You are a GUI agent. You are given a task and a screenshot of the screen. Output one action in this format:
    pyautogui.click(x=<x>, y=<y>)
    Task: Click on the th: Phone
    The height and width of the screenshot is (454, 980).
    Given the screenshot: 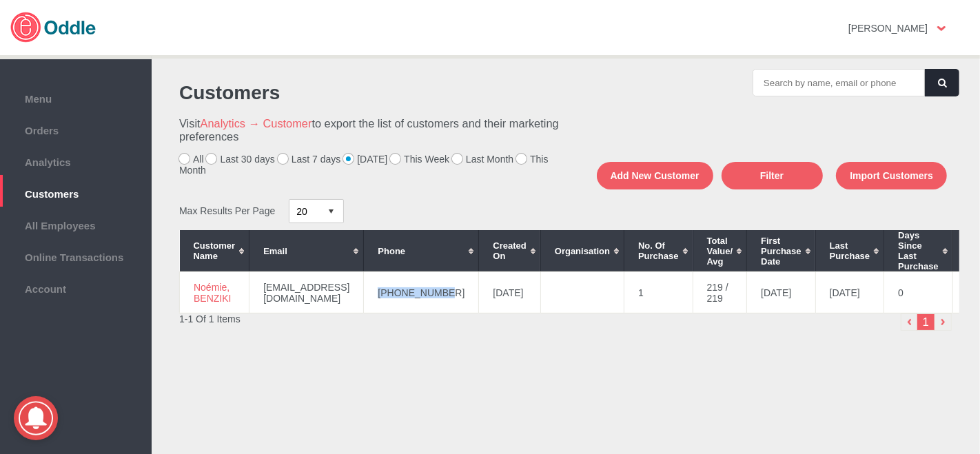 What is the action you would take?
    pyautogui.click(x=421, y=251)
    